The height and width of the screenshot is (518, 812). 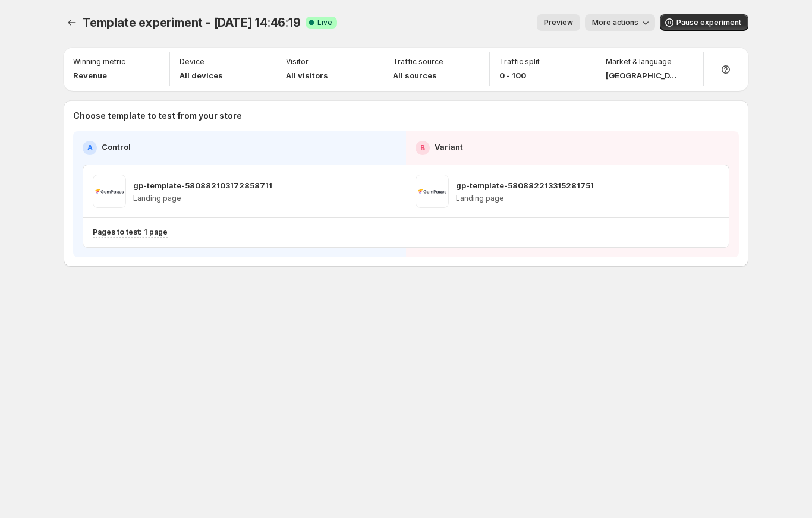 What do you see at coordinates (100, 76) in the screenshot?
I see `p: Revenue` at bounding box center [100, 76].